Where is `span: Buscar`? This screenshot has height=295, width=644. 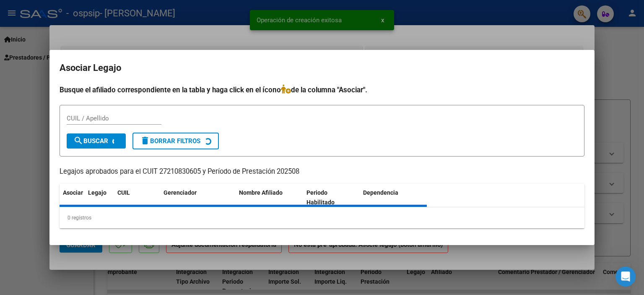 span: Buscar is located at coordinates (90, 141).